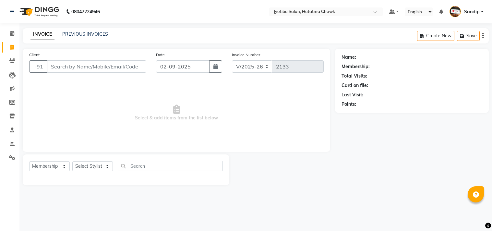  I want to click on button: Create New, so click(436, 36).